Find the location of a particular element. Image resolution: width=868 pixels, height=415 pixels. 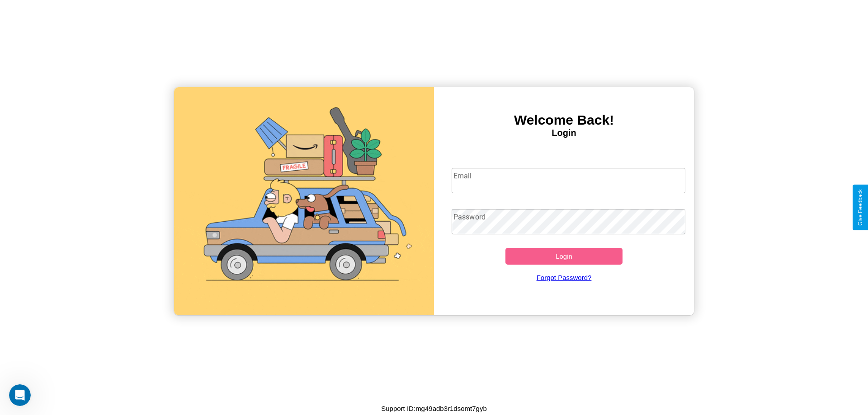

p: Support ID: mg49adb3r1dsomt7gyb is located at coordinates (434, 408).